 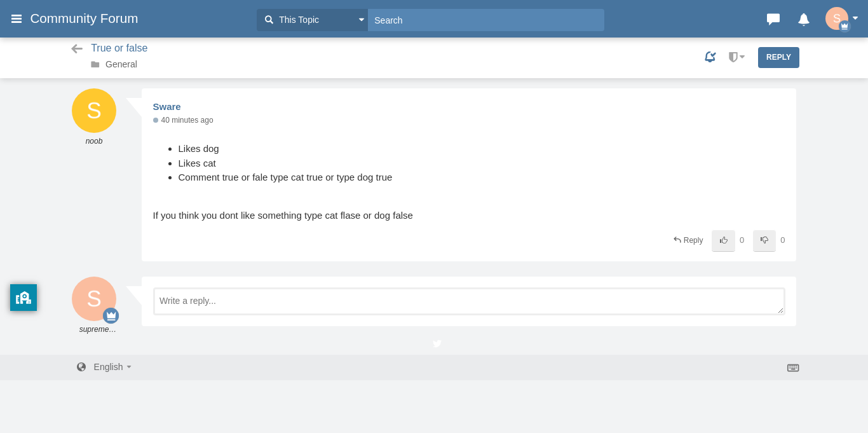 I want to click on em: noob, so click(x=94, y=141).